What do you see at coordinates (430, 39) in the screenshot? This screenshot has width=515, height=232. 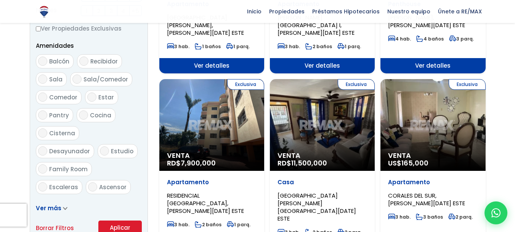 I see `span: 4 baños` at bounding box center [430, 39].